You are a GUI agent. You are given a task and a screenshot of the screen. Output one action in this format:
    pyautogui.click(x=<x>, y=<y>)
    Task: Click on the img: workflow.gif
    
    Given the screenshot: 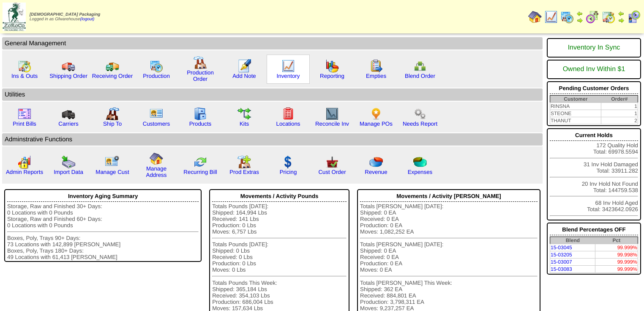 What is the action you would take?
    pyautogui.click(x=244, y=114)
    